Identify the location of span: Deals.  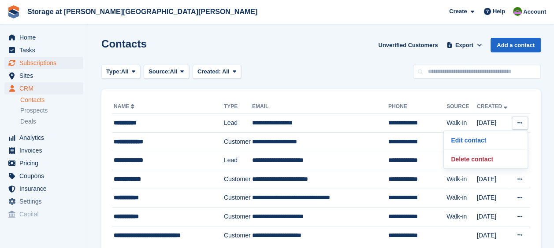
(28, 122).